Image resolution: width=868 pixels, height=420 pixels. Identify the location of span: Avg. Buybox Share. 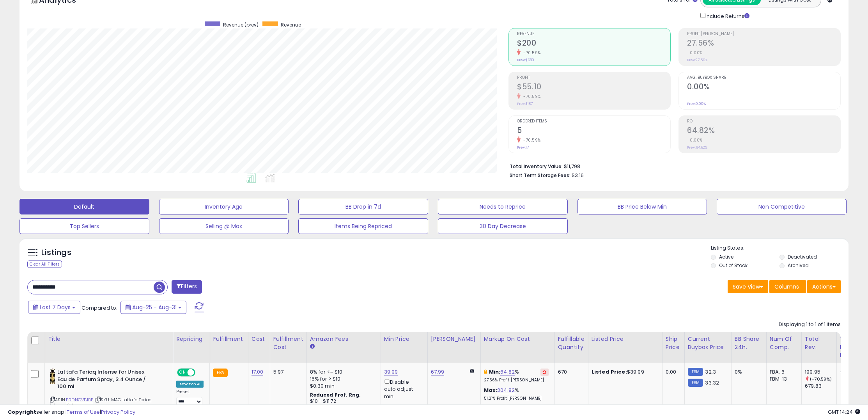
(764, 78).